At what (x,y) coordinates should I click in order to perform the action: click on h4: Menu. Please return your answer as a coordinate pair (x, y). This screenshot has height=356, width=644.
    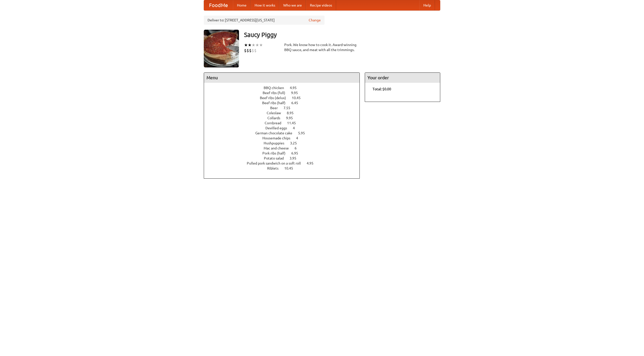
    Looking at the image, I should click on (281, 78).